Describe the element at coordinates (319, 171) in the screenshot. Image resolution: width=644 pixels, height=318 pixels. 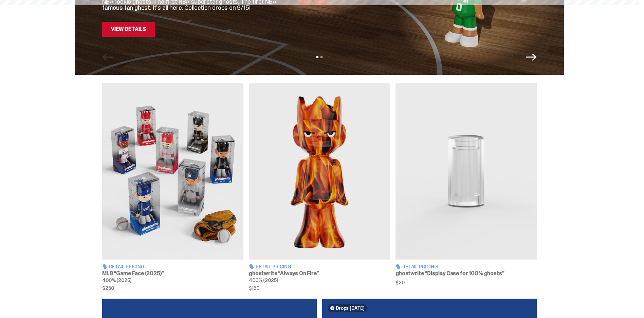
I see `img: Always On Fire` at that location.